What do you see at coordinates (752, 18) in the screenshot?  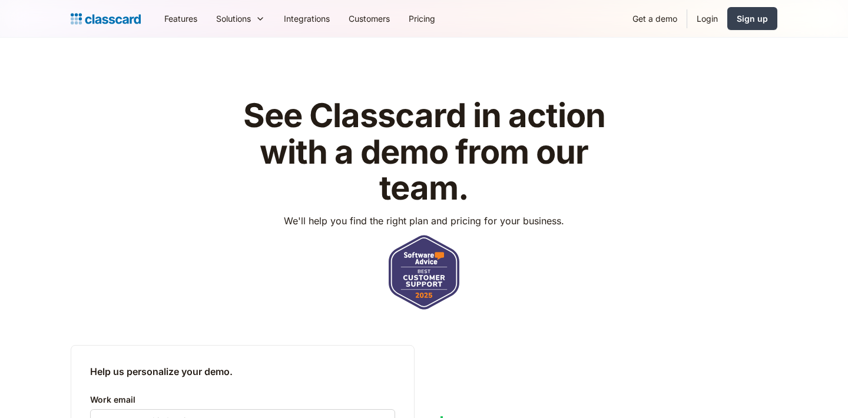 I see `div: Sign up` at bounding box center [752, 18].